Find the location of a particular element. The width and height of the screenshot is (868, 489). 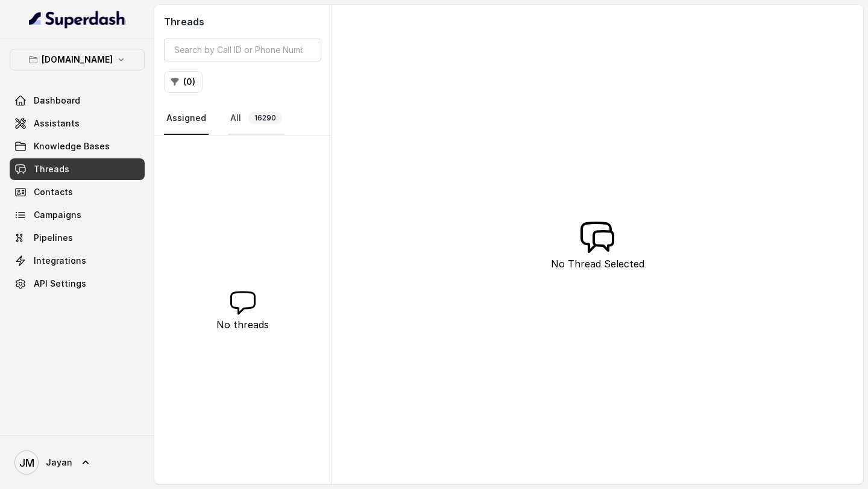

a: Assigned is located at coordinates (186, 118).